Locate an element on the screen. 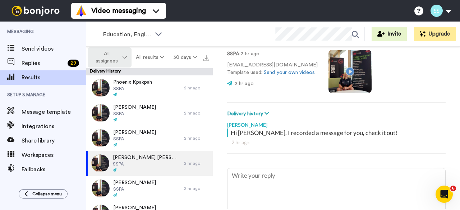  div: Delivery History is located at coordinates (150, 72).